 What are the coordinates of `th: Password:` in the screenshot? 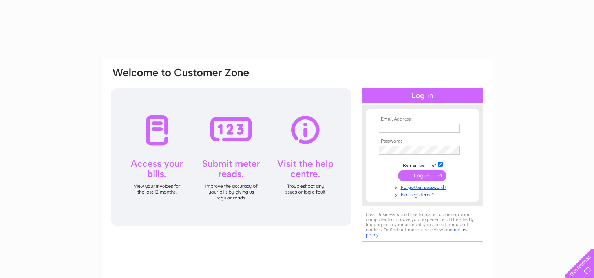 It's located at (422, 141).